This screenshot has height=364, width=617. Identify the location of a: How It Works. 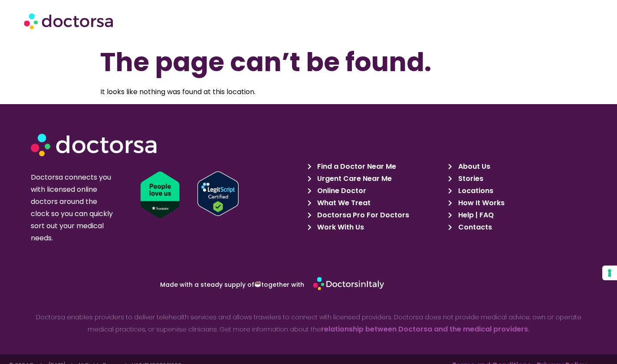
(516, 203).